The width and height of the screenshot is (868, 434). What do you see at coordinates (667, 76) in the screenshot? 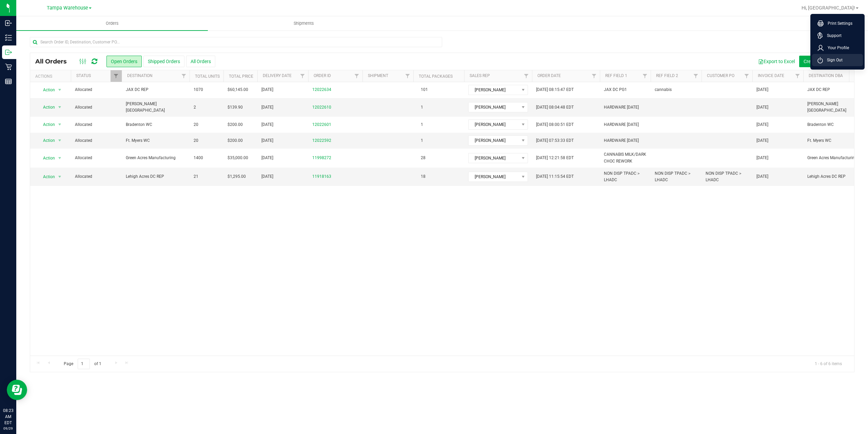
I see `a: Ref Field 2` at bounding box center [667, 76].